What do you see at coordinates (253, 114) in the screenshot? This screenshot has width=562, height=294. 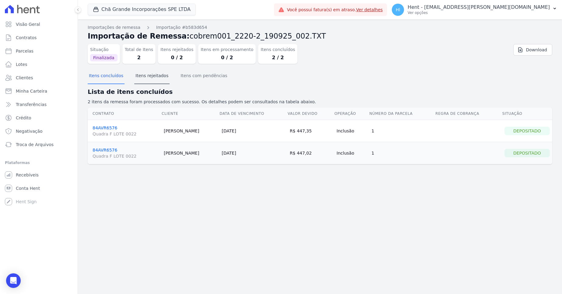 I see `th: Data de Vencimento` at bounding box center [253, 114].